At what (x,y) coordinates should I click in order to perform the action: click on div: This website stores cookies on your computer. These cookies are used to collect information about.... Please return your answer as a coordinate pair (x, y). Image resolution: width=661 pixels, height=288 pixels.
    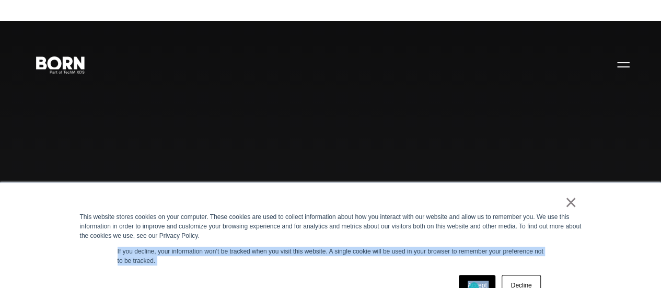
    Looking at the image, I should click on (331, 226).